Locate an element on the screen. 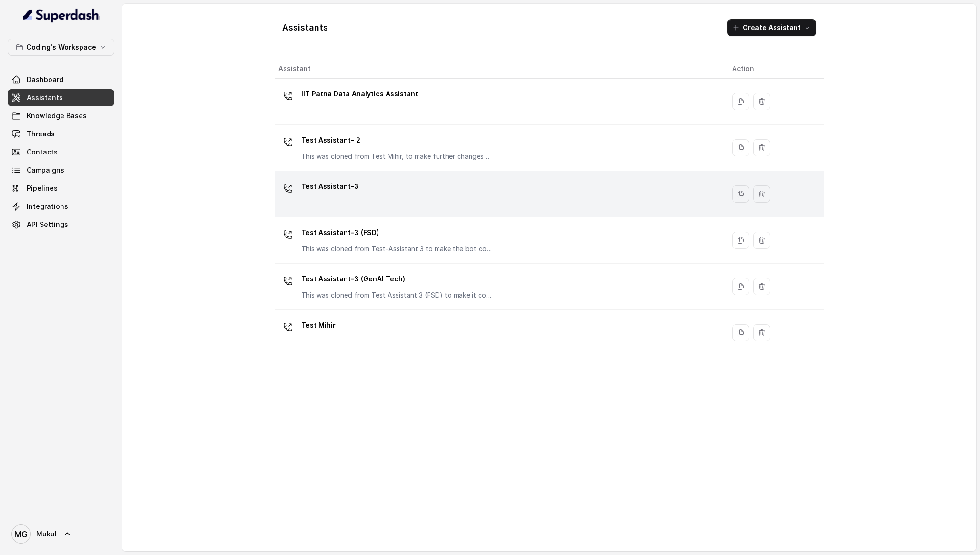 The image size is (980, 555). p: Test Assistant- 2 is located at coordinates (396, 140).